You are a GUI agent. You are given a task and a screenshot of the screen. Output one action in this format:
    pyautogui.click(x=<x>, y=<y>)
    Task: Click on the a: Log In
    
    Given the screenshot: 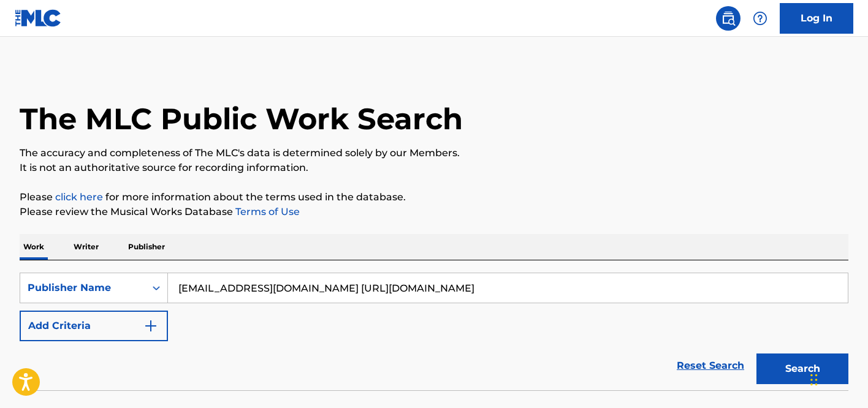 What is the action you would take?
    pyautogui.click(x=817, y=18)
    